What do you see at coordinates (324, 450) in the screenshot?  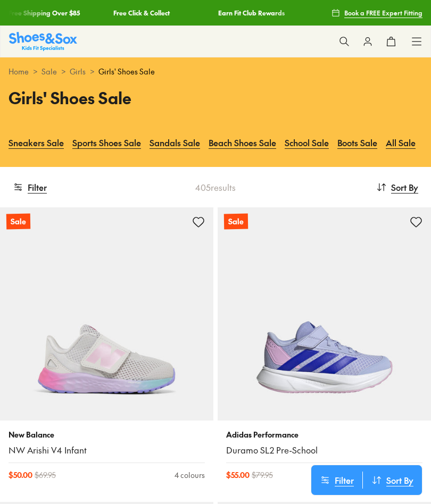 I see `a: Duramo SL2 Pre-School` at bounding box center [324, 450].